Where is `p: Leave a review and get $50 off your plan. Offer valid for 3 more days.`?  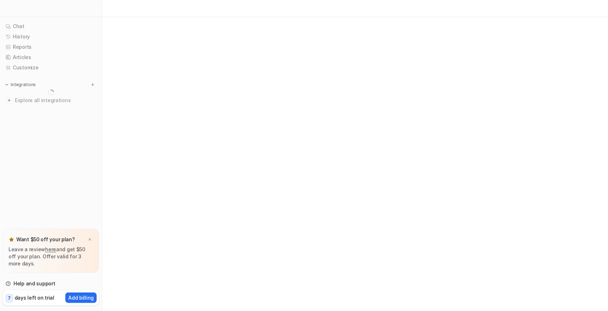 p: Leave a review and get $50 off your plan. Offer valid for 3 more days. is located at coordinates (51, 256).